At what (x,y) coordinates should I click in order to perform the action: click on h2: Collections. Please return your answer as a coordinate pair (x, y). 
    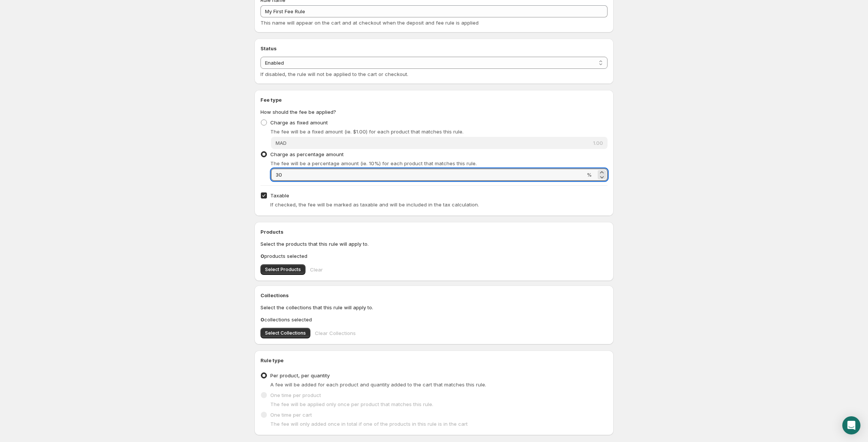
    Looking at the image, I should click on (434, 295).